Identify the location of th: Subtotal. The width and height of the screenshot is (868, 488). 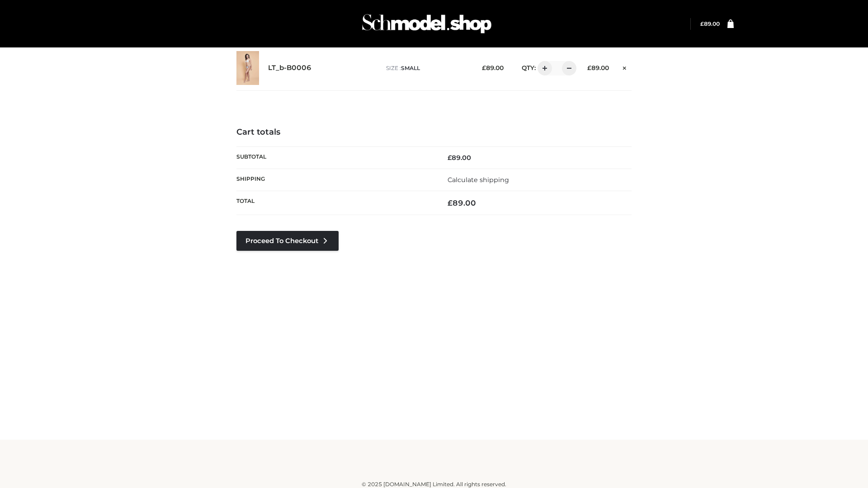
(335, 157).